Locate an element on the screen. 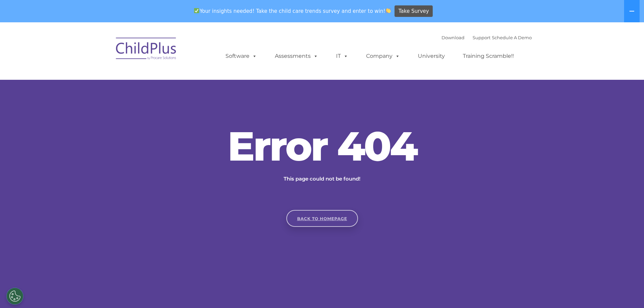 The width and height of the screenshot is (644, 308). a: Company is located at coordinates (383, 56).